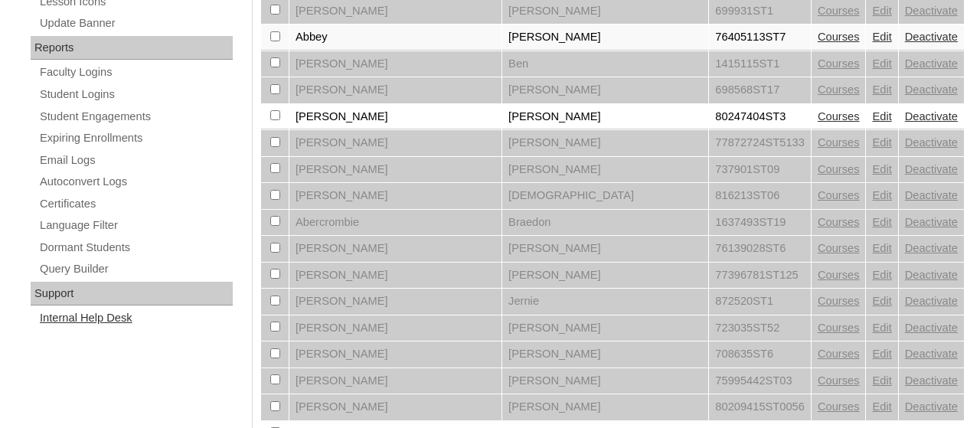  Describe the element at coordinates (132, 48) in the screenshot. I see `div: Reports` at that location.